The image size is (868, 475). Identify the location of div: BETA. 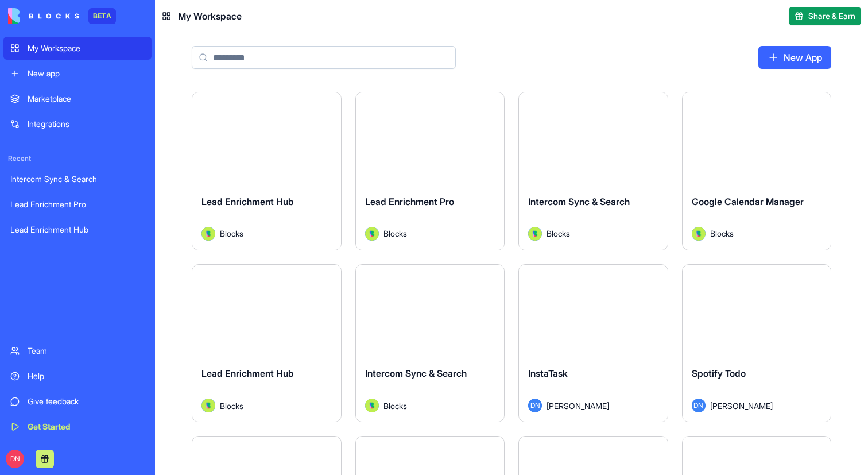
(102, 16).